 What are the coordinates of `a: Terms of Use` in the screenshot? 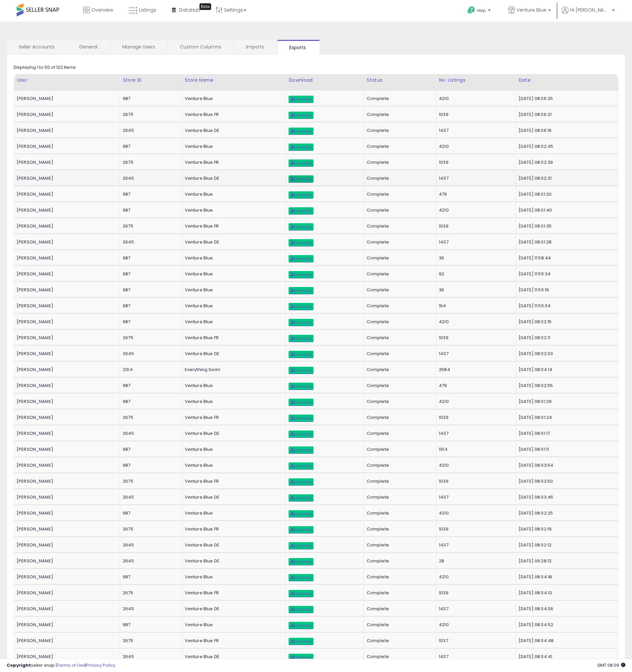 It's located at (71, 665).